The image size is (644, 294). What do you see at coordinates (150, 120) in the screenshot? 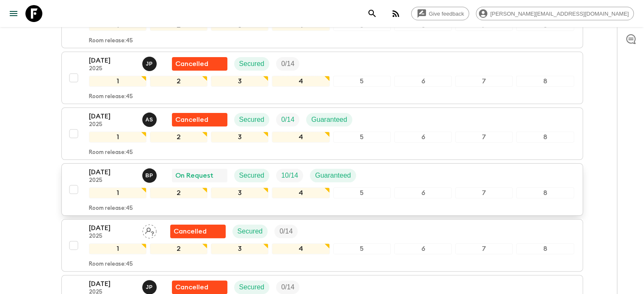
I see `button: AS` at bounding box center [150, 120].